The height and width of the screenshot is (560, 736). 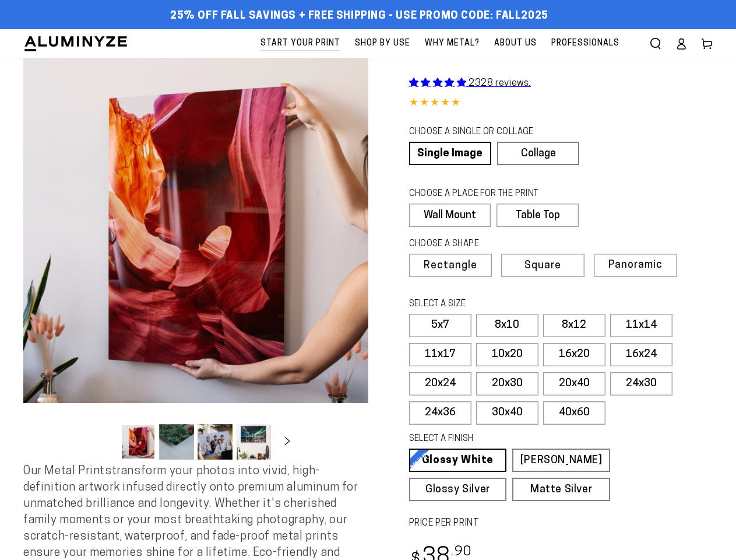 I want to click on label: 20x40, so click(x=575, y=383).